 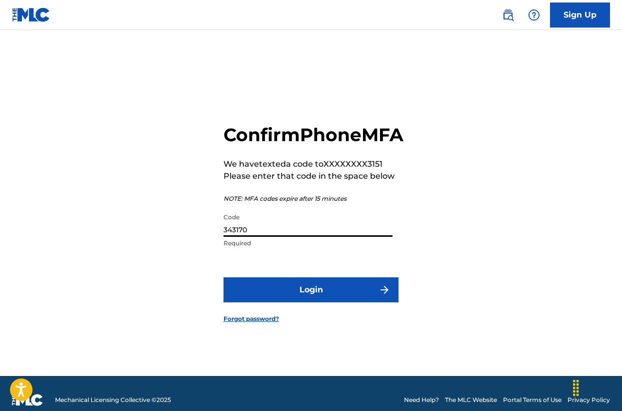 I want to click on p: Required, so click(x=308, y=243).